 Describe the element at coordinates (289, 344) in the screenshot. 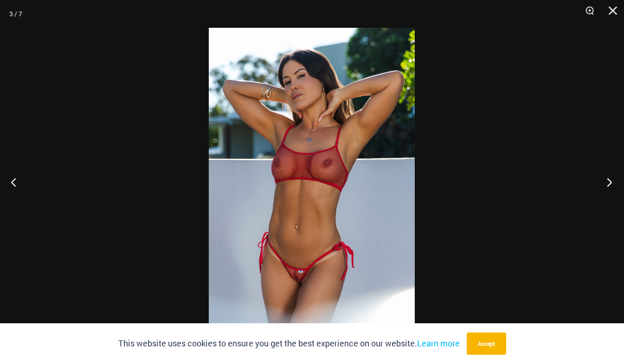

I see `p: This website uses cookies to ensure you get the best experience on our website.` at that location.